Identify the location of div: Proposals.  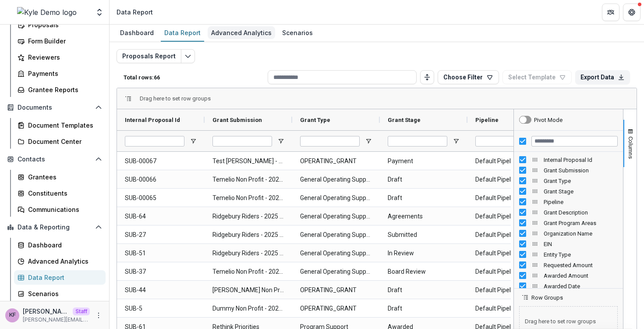
(63, 24).